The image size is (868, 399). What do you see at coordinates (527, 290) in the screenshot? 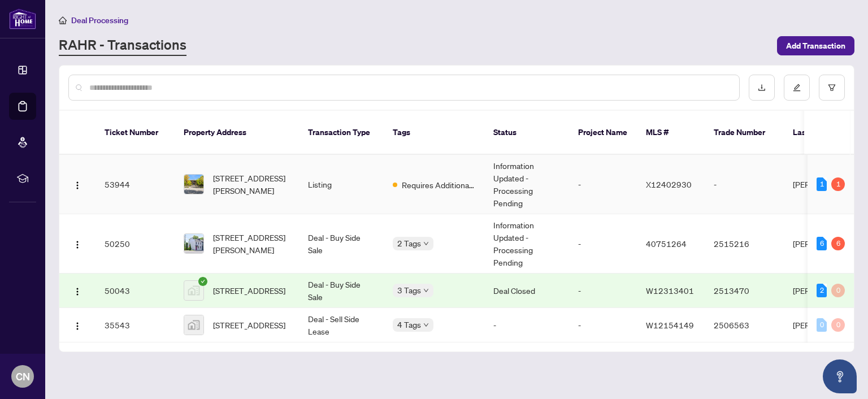
I see `td: Deal Closed` at bounding box center [527, 290].